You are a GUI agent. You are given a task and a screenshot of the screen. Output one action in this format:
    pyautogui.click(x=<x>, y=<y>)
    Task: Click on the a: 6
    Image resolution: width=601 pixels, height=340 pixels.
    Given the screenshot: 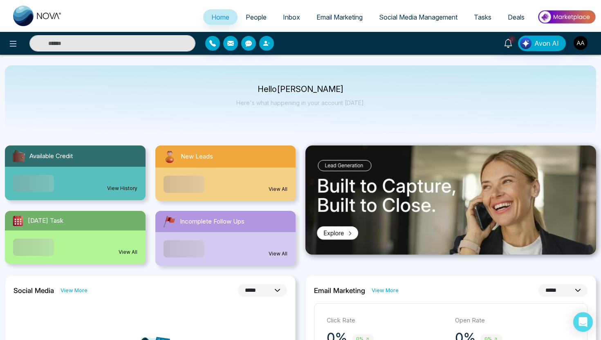 What is the action you would take?
    pyautogui.click(x=508, y=43)
    